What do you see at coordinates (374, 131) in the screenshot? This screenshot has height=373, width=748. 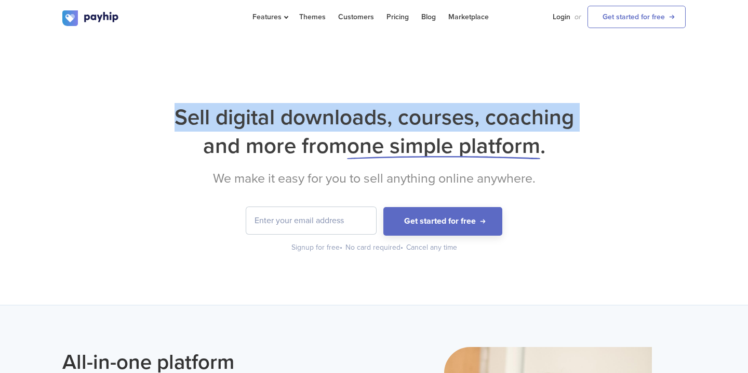 I see `h1: Sell digital downloads, courses, coaching and more from` at bounding box center [374, 131].